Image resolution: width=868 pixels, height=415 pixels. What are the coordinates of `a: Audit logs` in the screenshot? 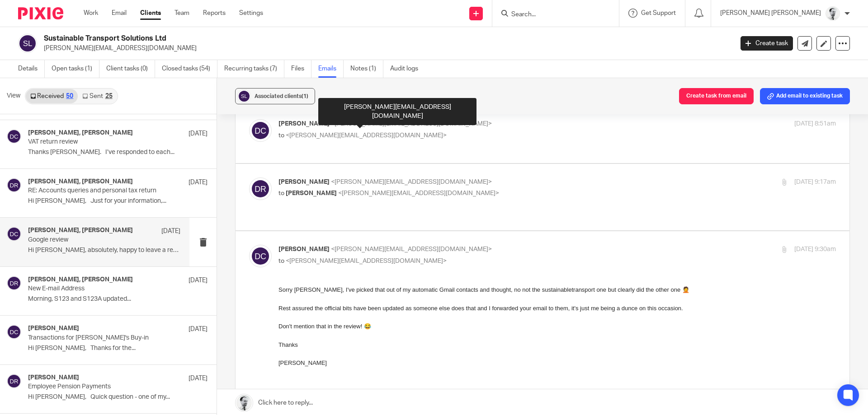 It's located at (408, 69).